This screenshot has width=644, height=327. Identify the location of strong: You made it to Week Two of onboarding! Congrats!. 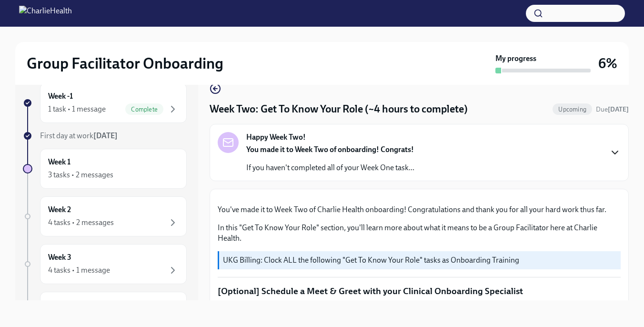
(331, 149).